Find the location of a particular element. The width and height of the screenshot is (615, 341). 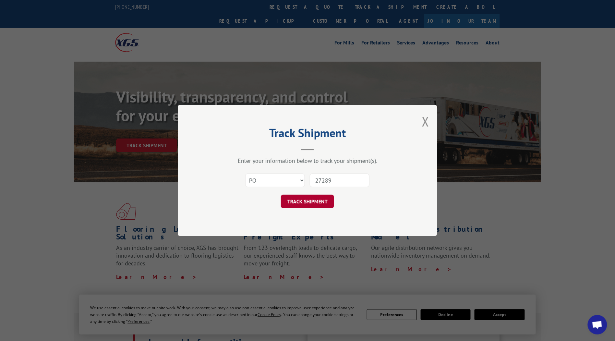

div: Enter your information below to track your shipment(s). is located at coordinates (308, 161).